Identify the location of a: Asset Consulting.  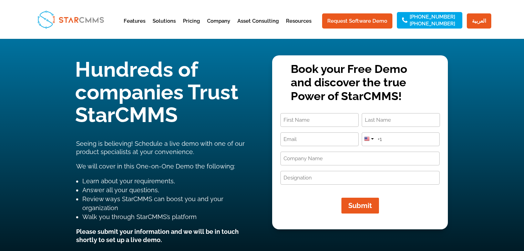
(258, 27).